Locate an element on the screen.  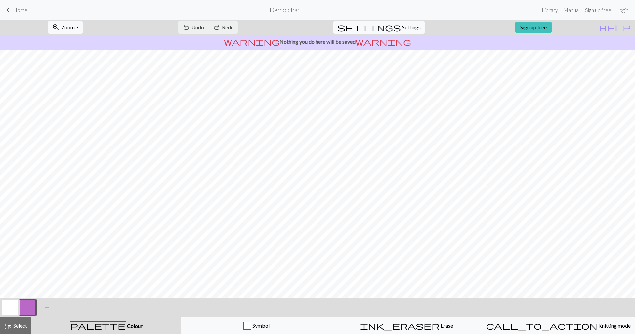
a: Login is located at coordinates (623, 10).